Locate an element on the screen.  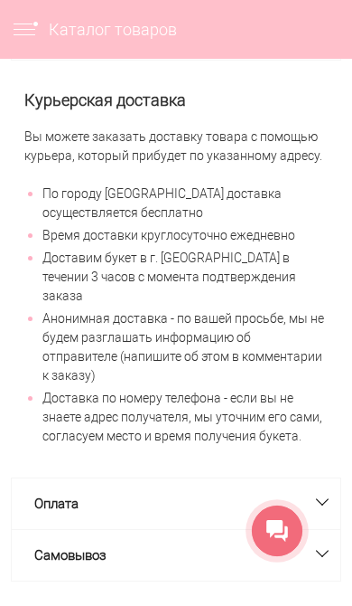
div: Самовывоз is located at coordinates (176, 555).